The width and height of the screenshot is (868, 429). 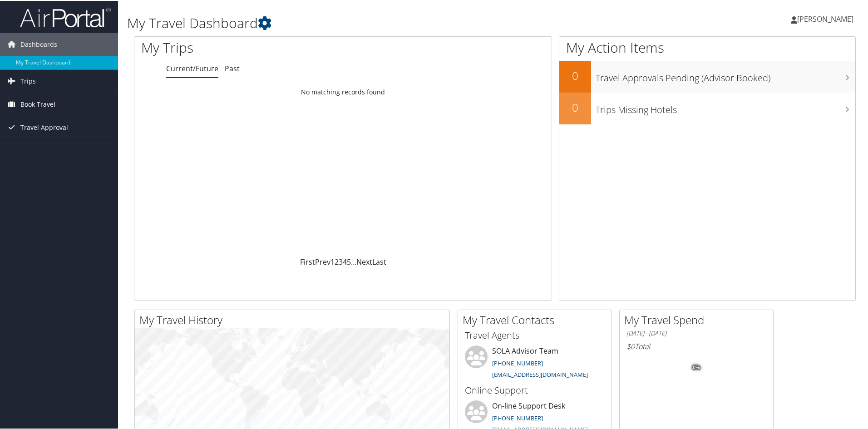 What do you see at coordinates (707, 108) in the screenshot?
I see `a: 0Trips Missing Hotels` at bounding box center [707, 108].